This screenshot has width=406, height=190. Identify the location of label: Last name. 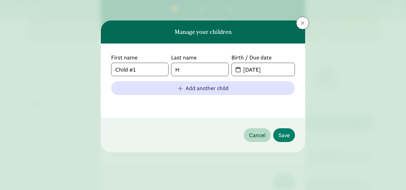
(200, 58).